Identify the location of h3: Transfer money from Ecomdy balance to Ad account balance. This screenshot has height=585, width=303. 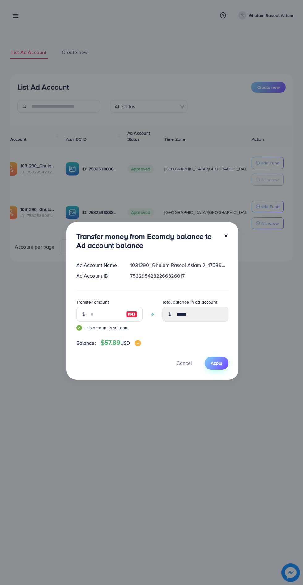
(148, 241).